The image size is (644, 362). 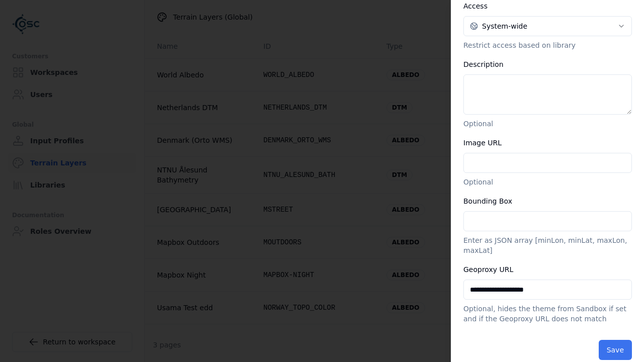 What do you see at coordinates (484, 64) in the screenshot?
I see `label: Description` at bounding box center [484, 64].